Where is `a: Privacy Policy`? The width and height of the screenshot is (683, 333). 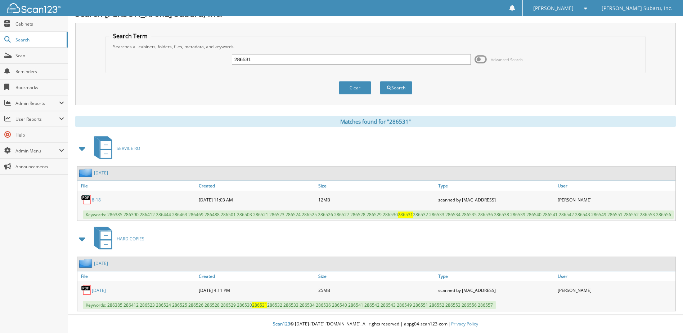 a: Privacy Policy is located at coordinates (464, 323).